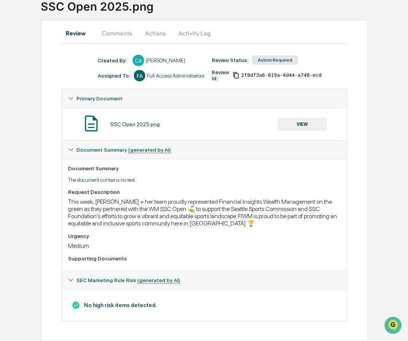 The width and height of the screenshot is (408, 341). Describe the element at coordinates (236, 75) in the screenshot. I see `span: Copy Id` at that location.